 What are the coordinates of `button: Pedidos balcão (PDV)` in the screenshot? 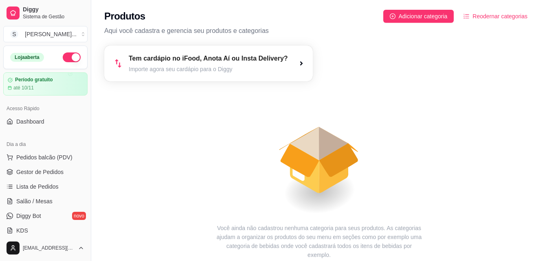 It's located at (45, 158).